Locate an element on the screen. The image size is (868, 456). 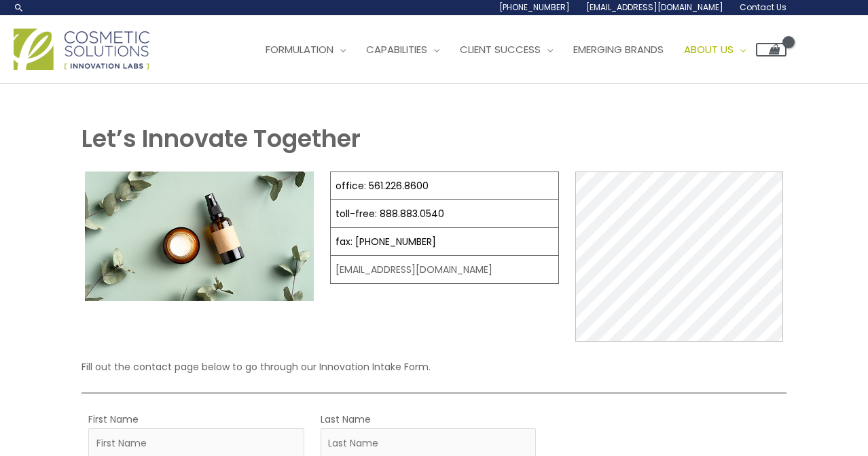
span: About Us is located at coordinates (709, 49).